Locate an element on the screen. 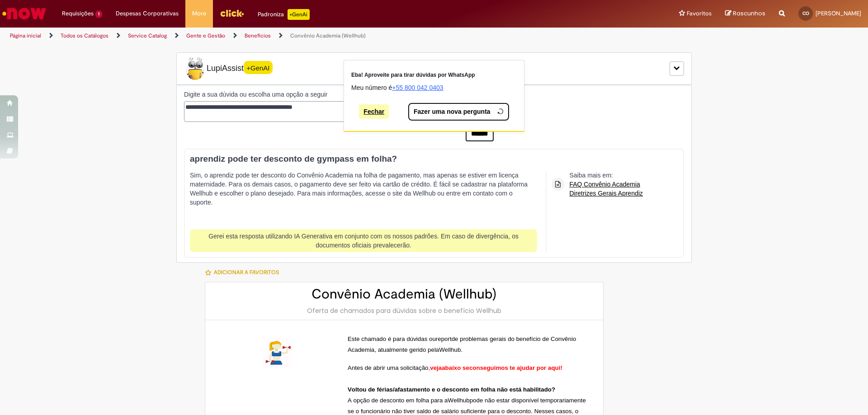 This screenshot has height=415, width=868. div: Gerei esta resposta utilizando IA Generativa em conjunto com os nossos padrões. Em caso de diverg... is located at coordinates (364, 241).